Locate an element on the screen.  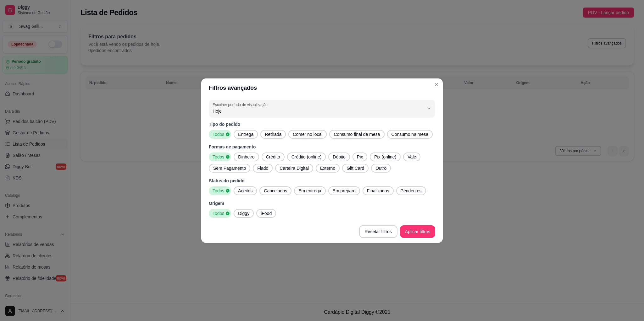
span: Em preparo is located at coordinates (344, 191).